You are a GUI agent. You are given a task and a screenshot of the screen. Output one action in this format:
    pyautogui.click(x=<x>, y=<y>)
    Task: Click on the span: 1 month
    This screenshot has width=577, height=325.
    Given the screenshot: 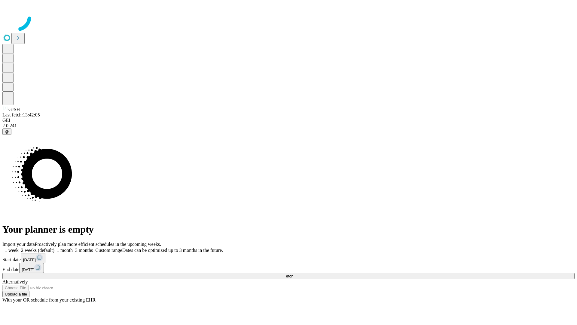 What is the action you would take?
    pyautogui.click(x=65, y=250)
    